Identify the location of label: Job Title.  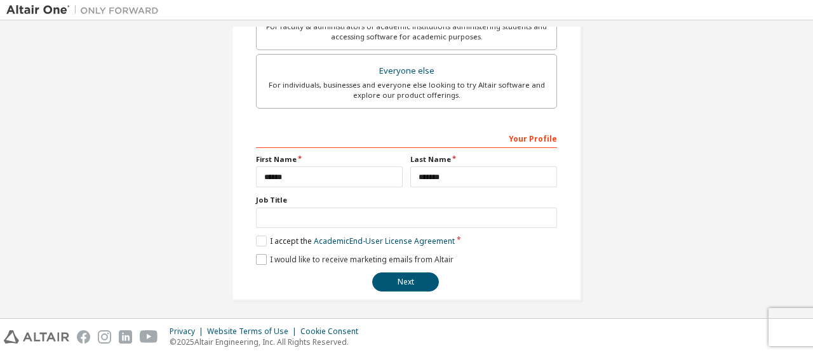
(407, 200).